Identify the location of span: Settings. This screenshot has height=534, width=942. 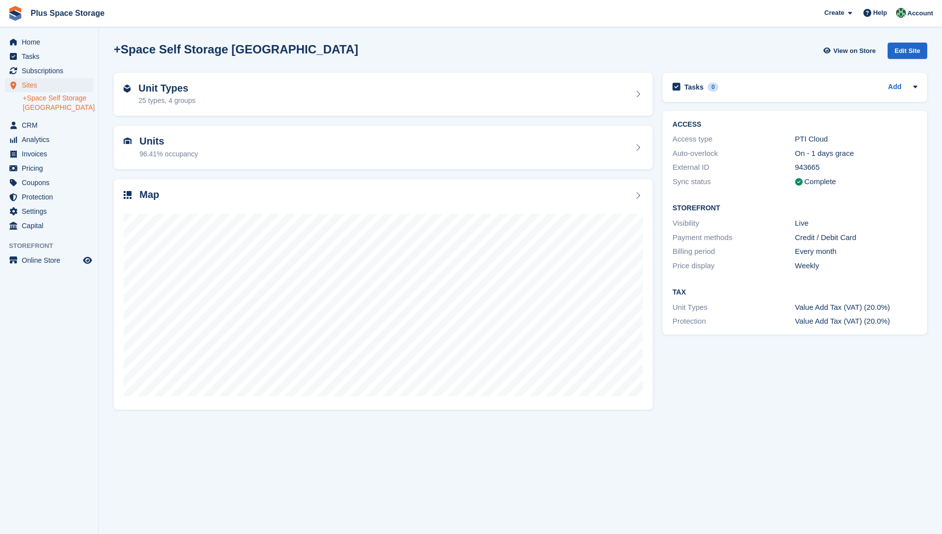
(51, 211).